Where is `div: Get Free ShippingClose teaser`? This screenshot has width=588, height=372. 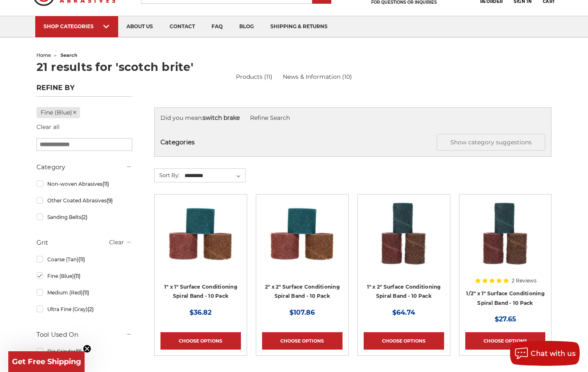
div: Get Free ShippingClose teaser is located at coordinates (46, 361).